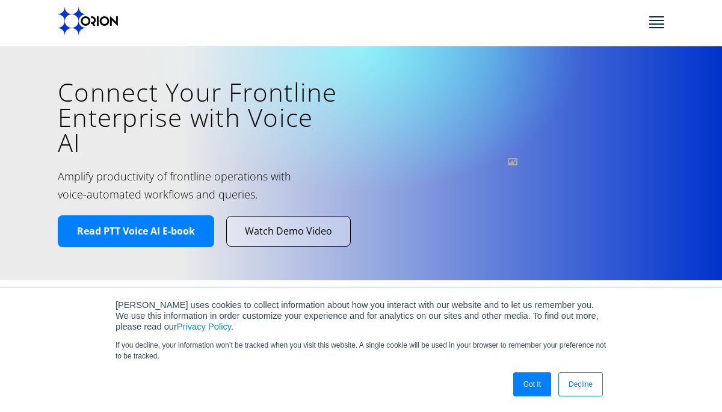 The image size is (722, 412). I want to click on a: Watch Demo Video, so click(288, 231).